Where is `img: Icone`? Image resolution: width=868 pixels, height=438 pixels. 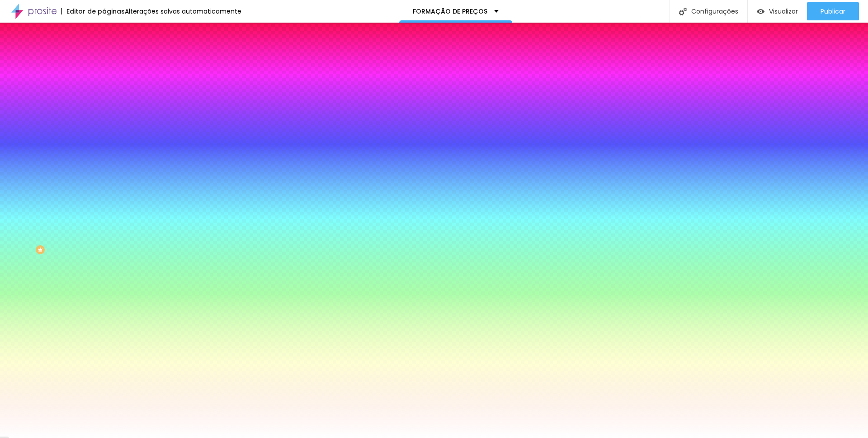
img: Icone is located at coordinates (683, 11).